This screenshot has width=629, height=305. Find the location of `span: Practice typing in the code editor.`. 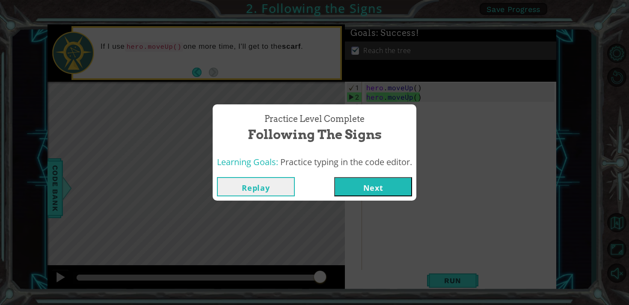

span: Practice typing in the code editor. is located at coordinates (346, 162).